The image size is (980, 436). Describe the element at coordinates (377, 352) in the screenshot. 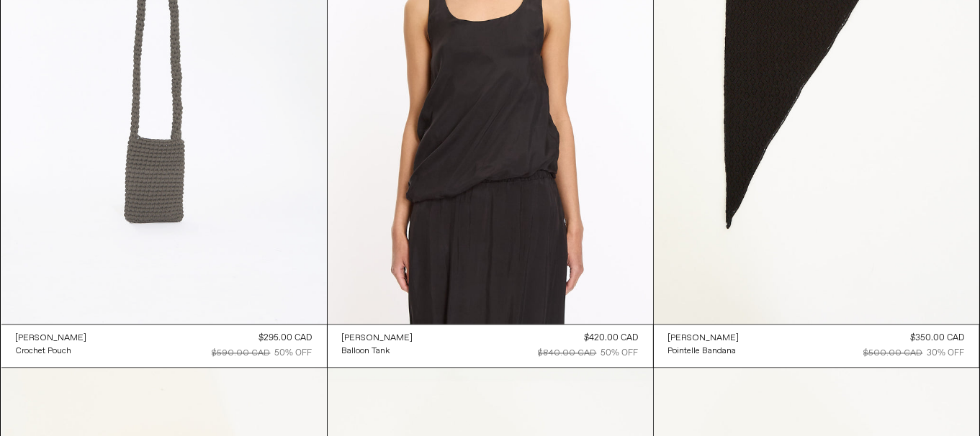

I see `a: Balloon Tank` at that location.